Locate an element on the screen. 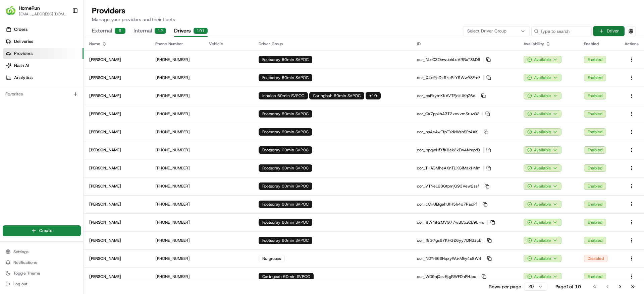 Image resolution: width=644 pixels, height=294 pixels. button: Select Driver Group is located at coordinates (497, 31).